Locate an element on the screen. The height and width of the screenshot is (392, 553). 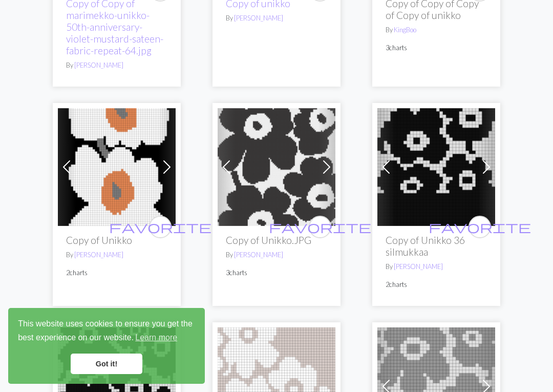
a: learn more about cookies is located at coordinates (156, 338).